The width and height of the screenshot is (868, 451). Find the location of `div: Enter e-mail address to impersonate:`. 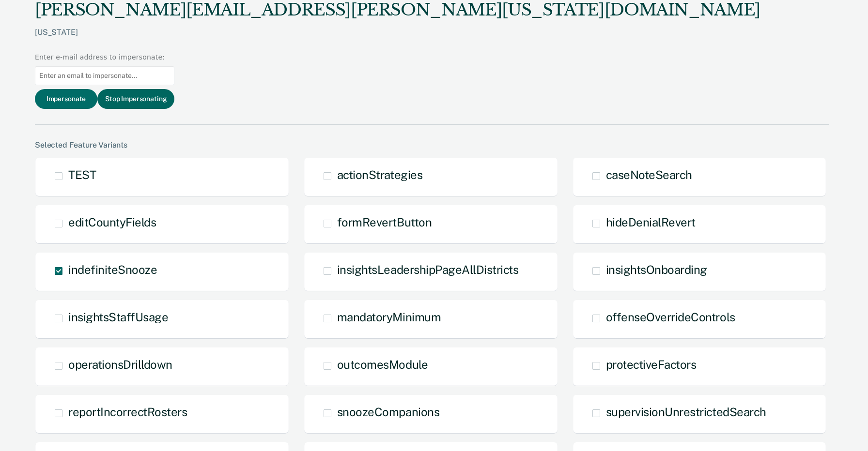

div: Enter e-mail address to impersonate: is located at coordinates (105, 57).